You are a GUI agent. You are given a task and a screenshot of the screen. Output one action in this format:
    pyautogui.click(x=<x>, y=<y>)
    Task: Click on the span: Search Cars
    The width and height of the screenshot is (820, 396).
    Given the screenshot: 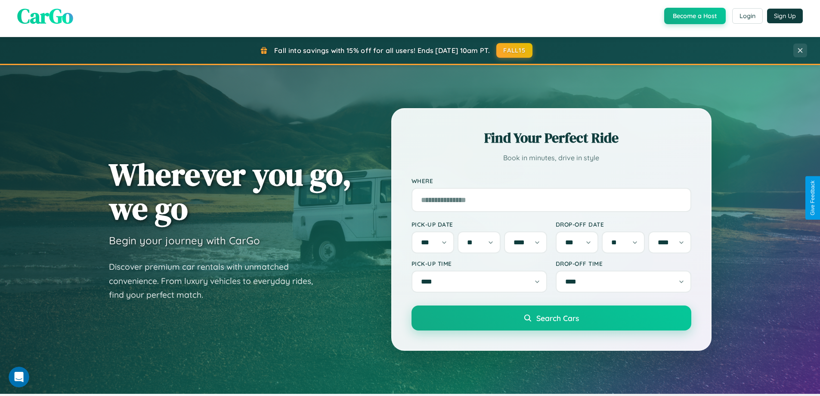 What is the action you would take?
    pyautogui.click(x=558, y=318)
    